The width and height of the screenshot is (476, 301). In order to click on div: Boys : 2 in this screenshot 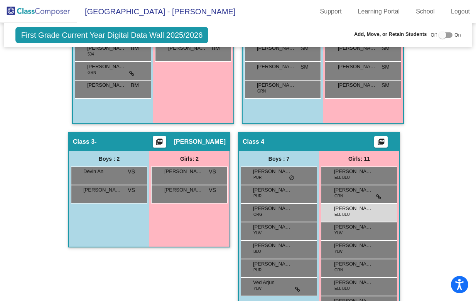, I will do `click(109, 159)`.